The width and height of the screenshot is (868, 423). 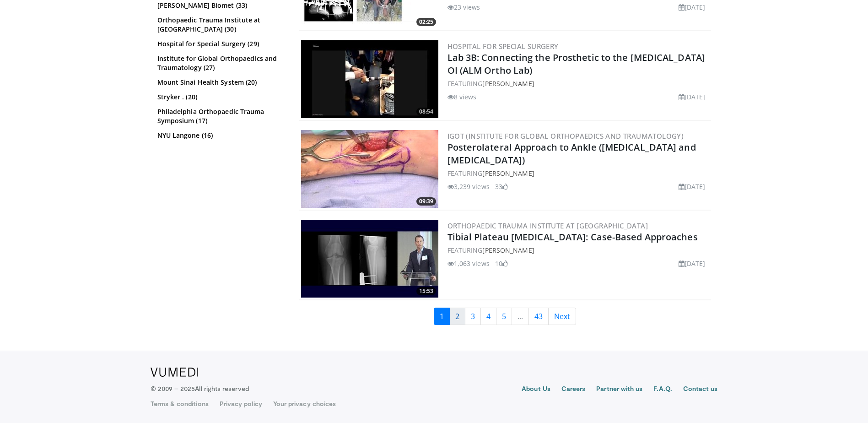 I want to click on a: 5, so click(x=504, y=317).